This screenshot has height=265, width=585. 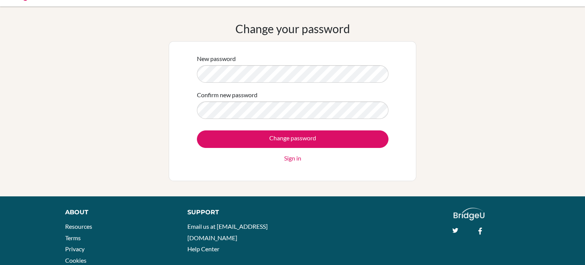 I want to click on input: Change password, so click(x=293, y=139).